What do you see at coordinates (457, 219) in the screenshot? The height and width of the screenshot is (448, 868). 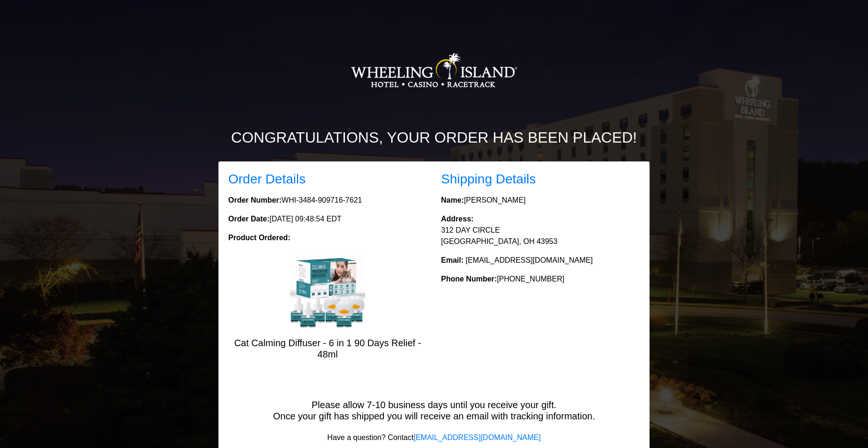 I see `strong: Address:` at bounding box center [457, 219].